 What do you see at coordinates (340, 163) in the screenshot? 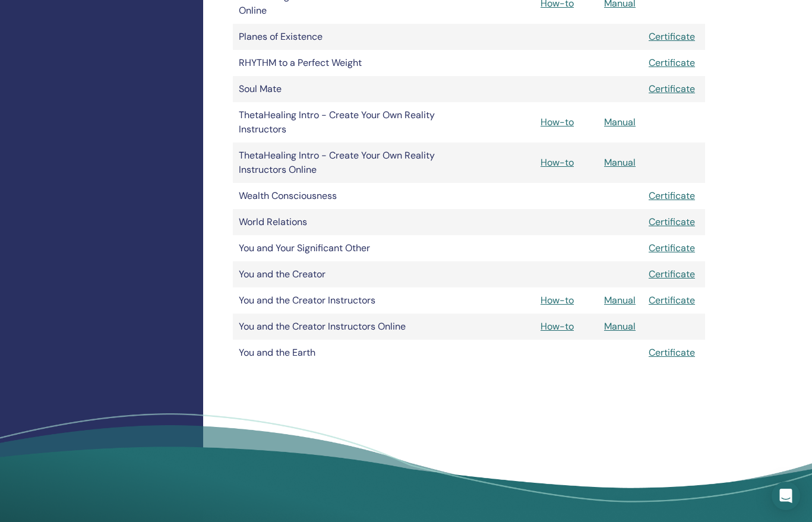
I see `td: ThetaHealing Intro - Create Your Own Reality Instructors Online` at bounding box center [340, 163].